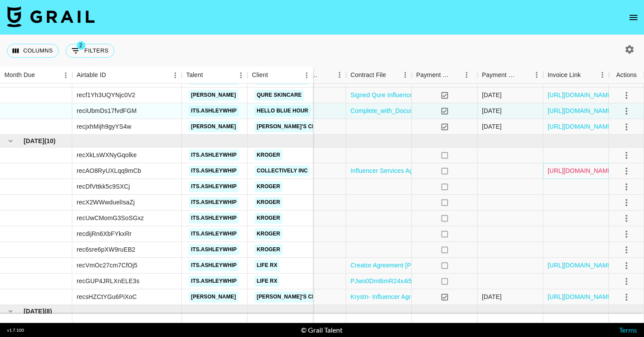  I want to click on div: recjxhMijh9gyYS4w, so click(104, 127).